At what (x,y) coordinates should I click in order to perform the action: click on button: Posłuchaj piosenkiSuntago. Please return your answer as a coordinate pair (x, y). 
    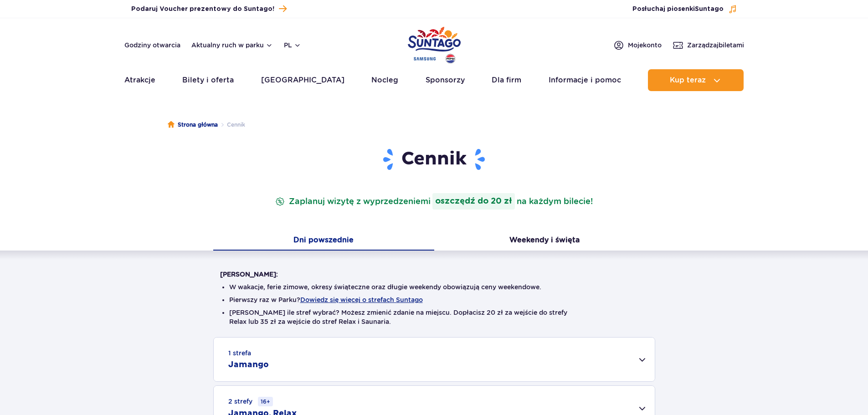
    Looking at the image, I should click on (685, 9).